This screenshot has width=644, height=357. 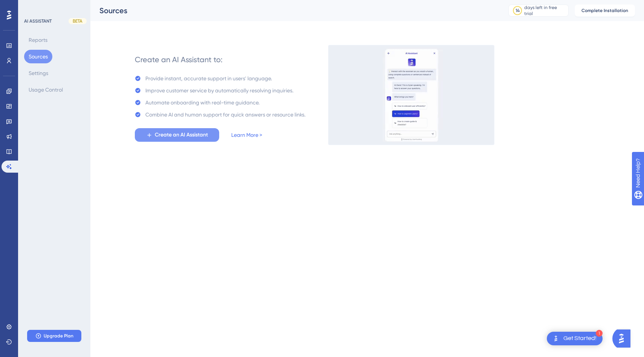 I want to click on div: days left in free trial, so click(x=545, y=10).